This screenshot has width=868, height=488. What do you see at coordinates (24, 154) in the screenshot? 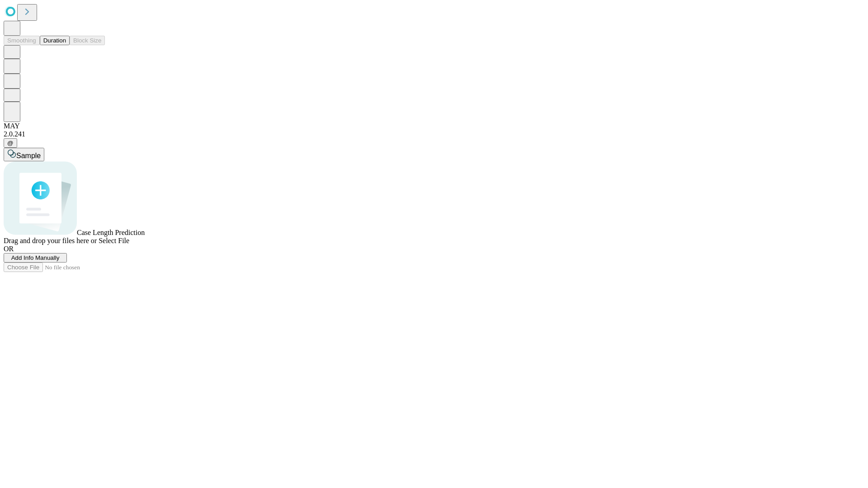
I see `button: Sample` at bounding box center [24, 154].